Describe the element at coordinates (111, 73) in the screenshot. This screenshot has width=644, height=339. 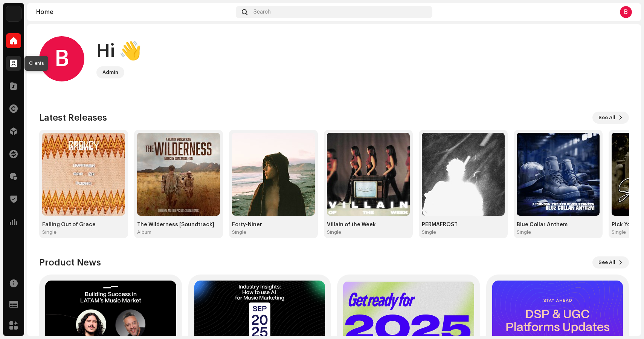
I see `div: Admin` at that location.